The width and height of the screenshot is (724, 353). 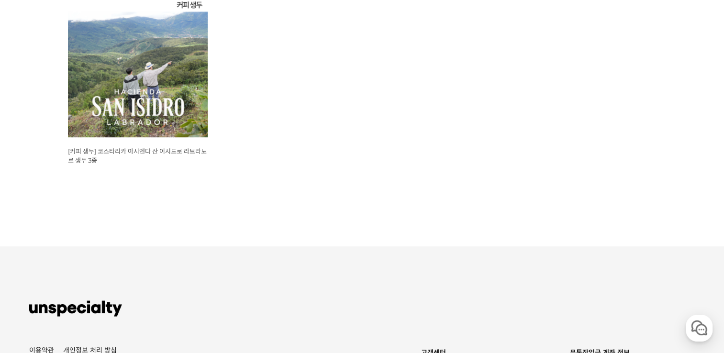 I want to click on a: 대화, so click(x=93, y=286).